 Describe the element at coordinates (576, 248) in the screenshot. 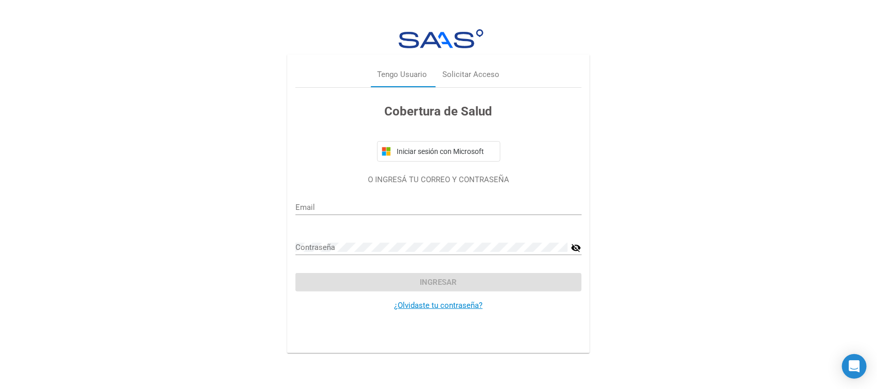

I see `mat-icon: visibility_off` at that location.